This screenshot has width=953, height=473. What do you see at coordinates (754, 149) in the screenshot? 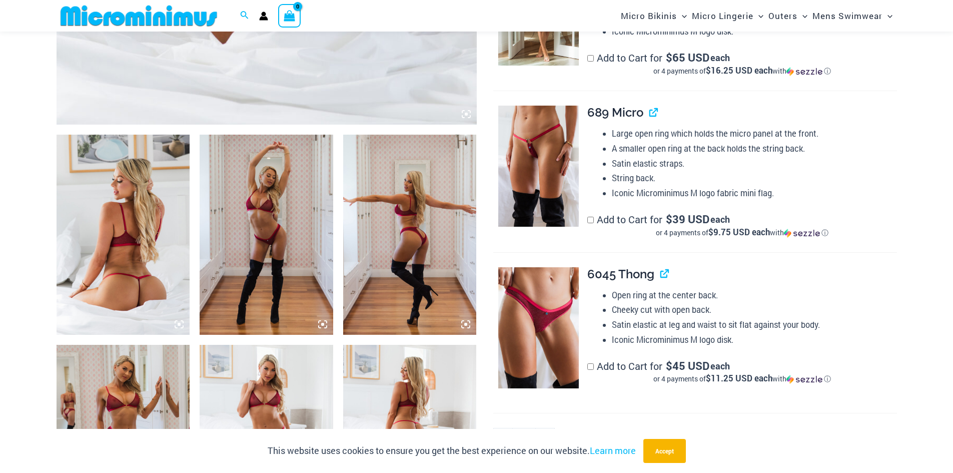
I see `li: A smaller open ring at the back holds the string back.` at bounding box center [754, 149].